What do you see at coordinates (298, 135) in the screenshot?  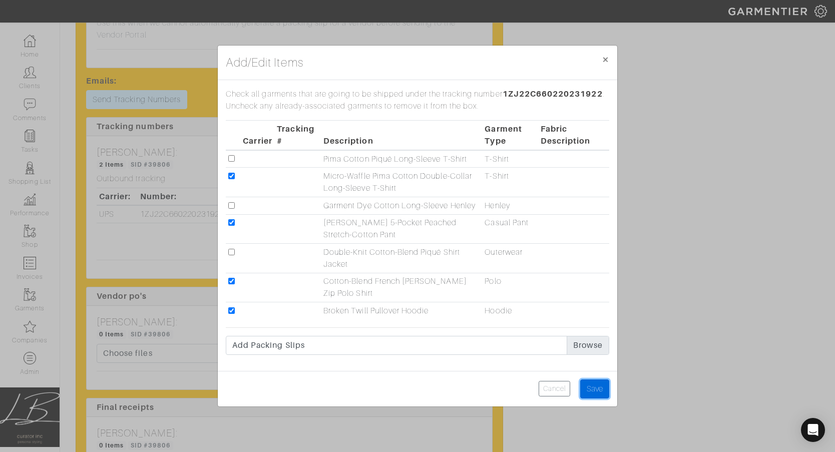 I see `th: Tracking #` at bounding box center [298, 135].